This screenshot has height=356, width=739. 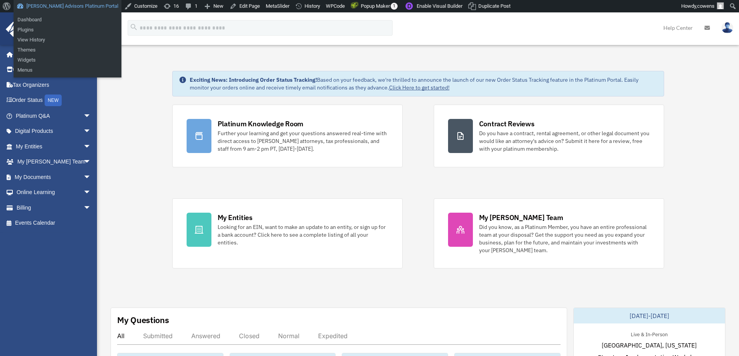 What do you see at coordinates (67, 60) in the screenshot?
I see `a: Widgets` at bounding box center [67, 60].